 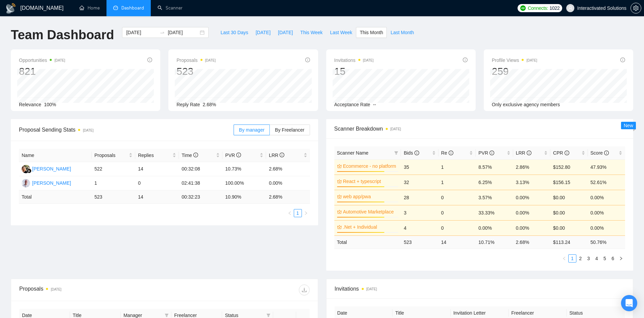 What do you see at coordinates (341, 33) in the screenshot?
I see `button: Last Week` at bounding box center [341, 33].